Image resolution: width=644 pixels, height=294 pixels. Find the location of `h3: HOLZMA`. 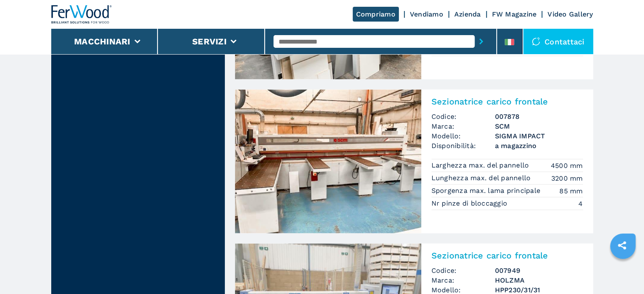

h3: HOLZMA is located at coordinates (539, 280).